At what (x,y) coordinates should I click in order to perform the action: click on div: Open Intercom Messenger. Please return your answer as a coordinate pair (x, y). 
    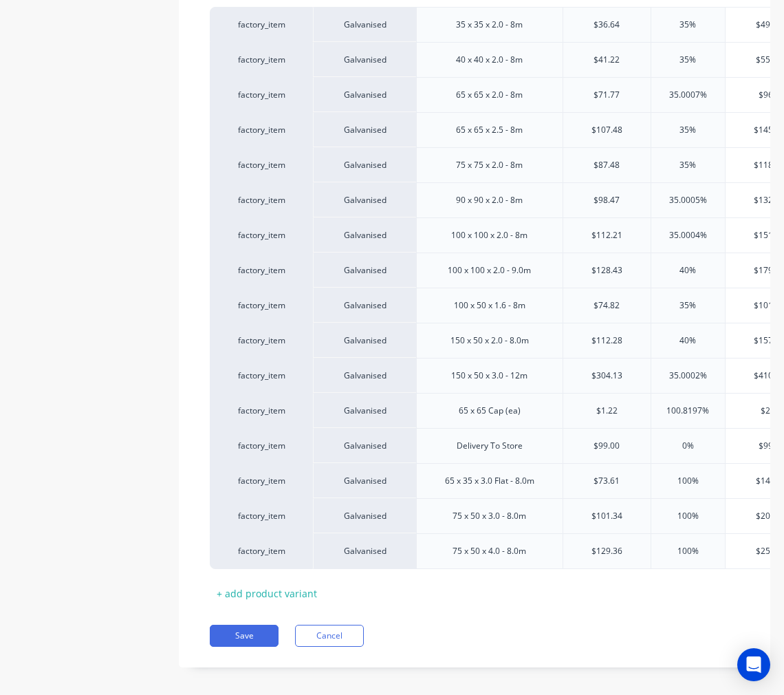
    Looking at the image, I should click on (754, 665).